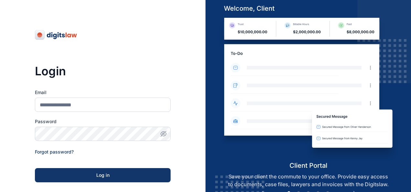 Image resolution: width=411 pixels, height=192 pixels. What do you see at coordinates (308, 166) in the screenshot?
I see `h5: client portal` at bounding box center [308, 166].